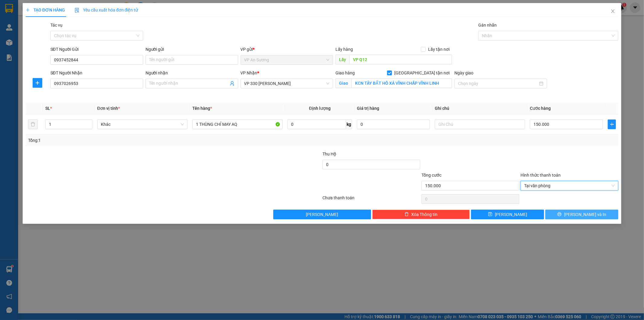  I want to click on th: Ghi chú, so click(480, 108).